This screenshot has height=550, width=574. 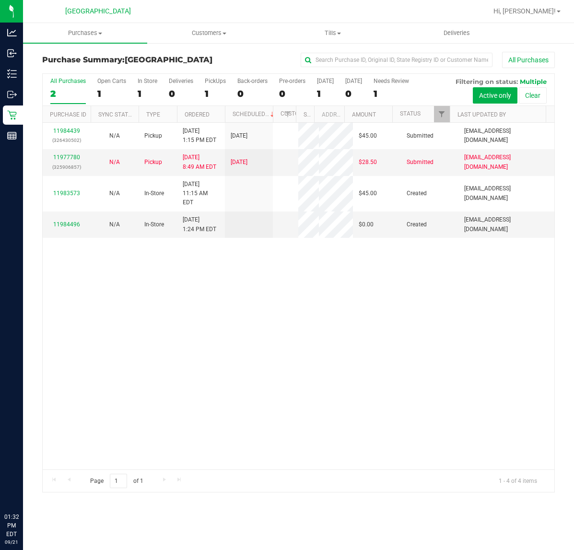 What do you see at coordinates (533, 95) in the screenshot?
I see `button: Clear` at bounding box center [533, 95].